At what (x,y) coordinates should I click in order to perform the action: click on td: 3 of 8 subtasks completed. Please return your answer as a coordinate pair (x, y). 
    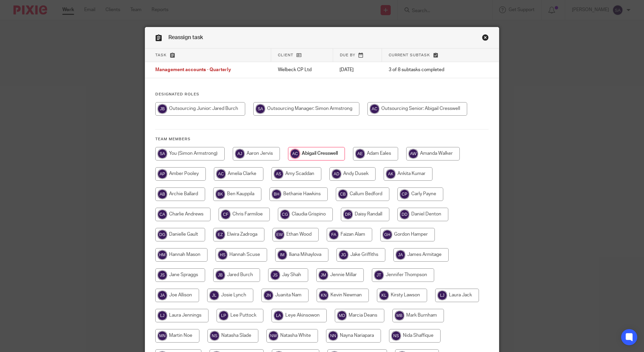
    Looking at the image, I should click on (427, 70).